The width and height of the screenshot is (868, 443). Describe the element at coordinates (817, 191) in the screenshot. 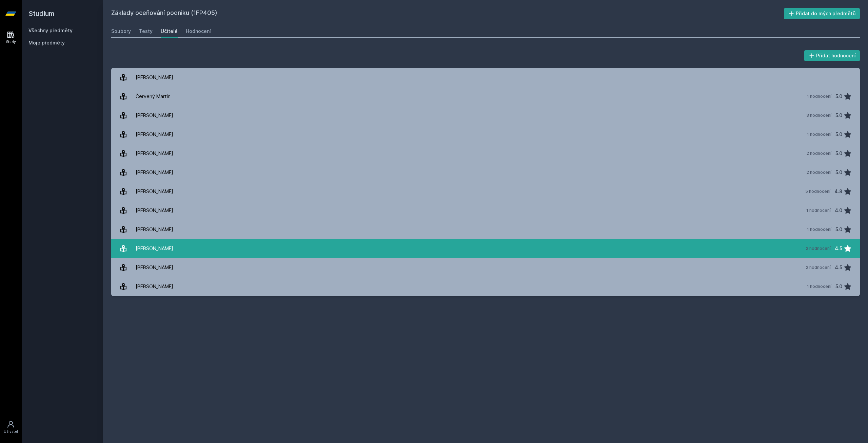

I see `div: 5 hodnocení` at that location.